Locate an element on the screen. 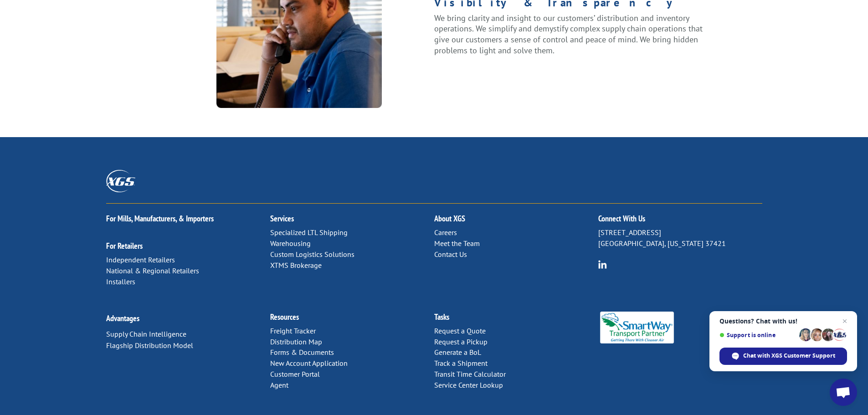  a: Careers is located at coordinates (445, 232).